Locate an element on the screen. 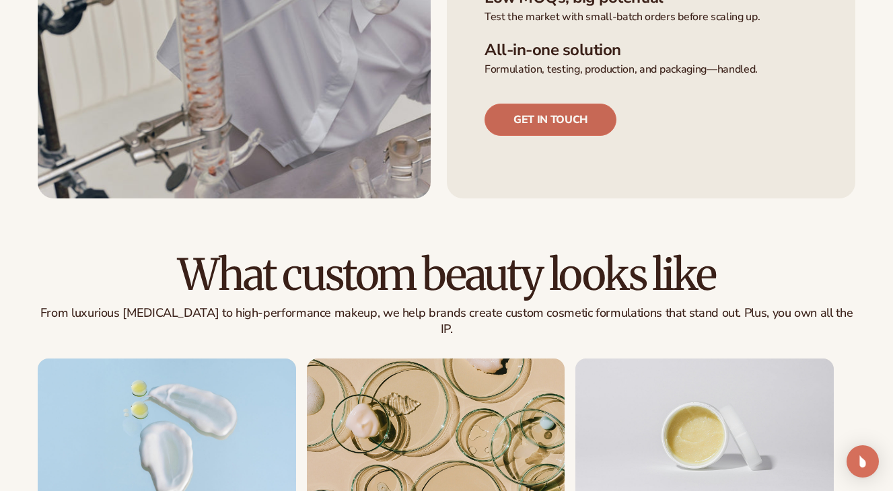  h3: All-in-one solution is located at coordinates (650, 50).